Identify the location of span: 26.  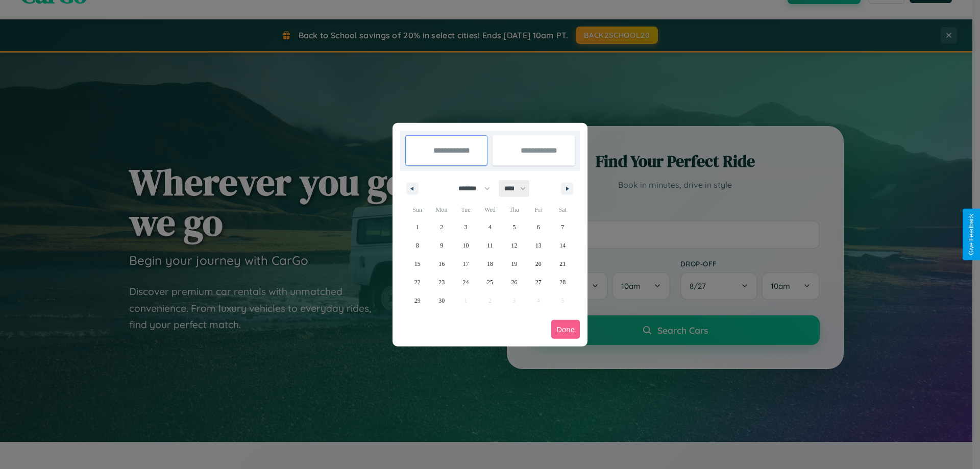
(514, 282).